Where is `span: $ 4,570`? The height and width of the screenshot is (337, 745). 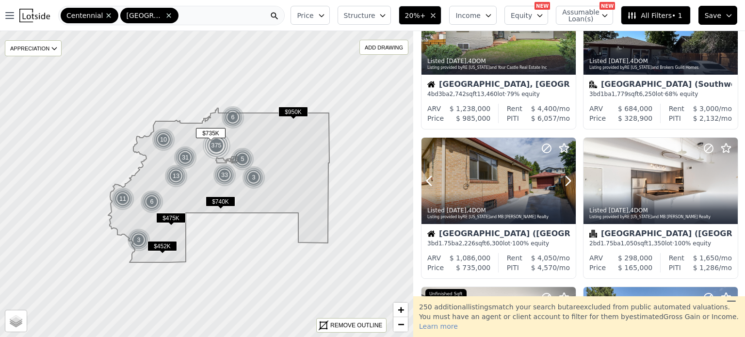 span: $ 4,570 is located at coordinates (543, 268).